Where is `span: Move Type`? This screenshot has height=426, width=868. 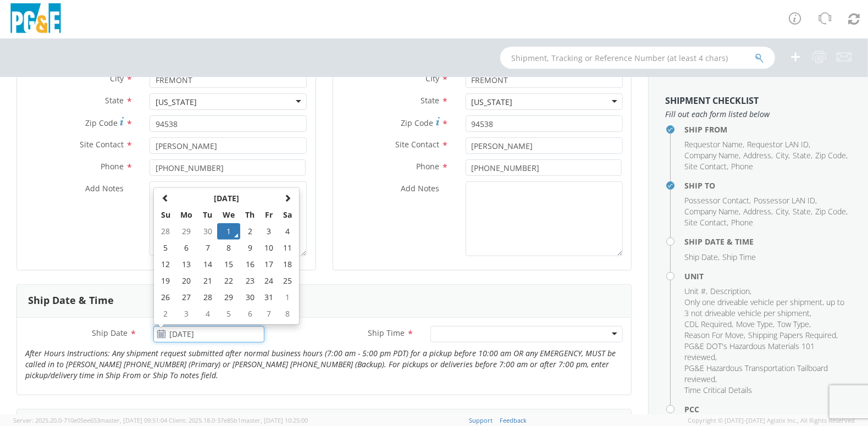
span: Move Type is located at coordinates (754, 324).